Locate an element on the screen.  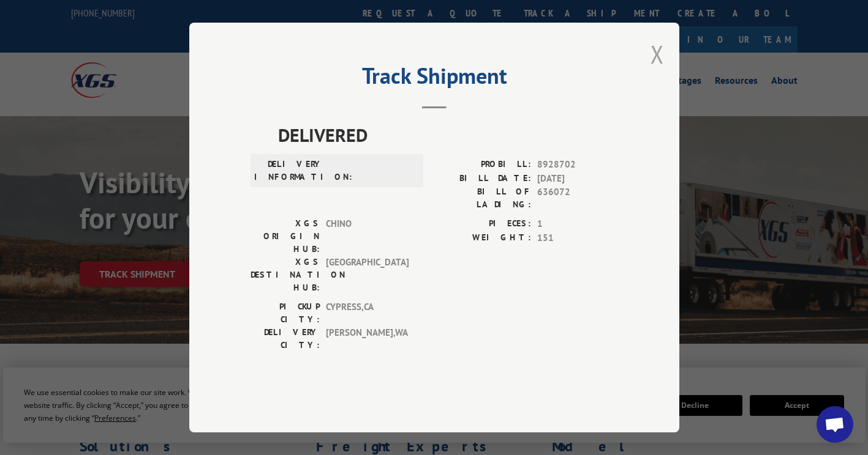
h2: Track Shipment is located at coordinates (434, 79).